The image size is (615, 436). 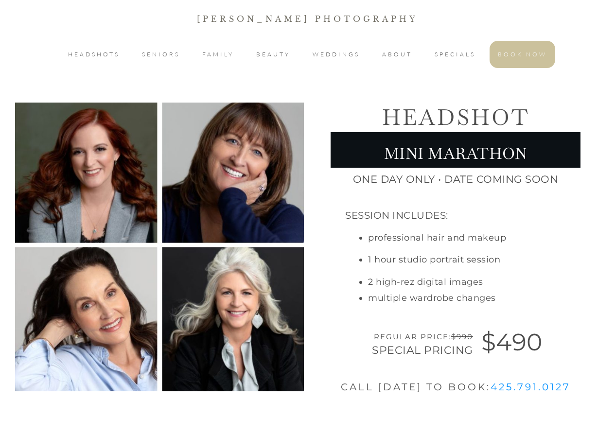 I want to click on a: SPECIALS, so click(x=455, y=54).